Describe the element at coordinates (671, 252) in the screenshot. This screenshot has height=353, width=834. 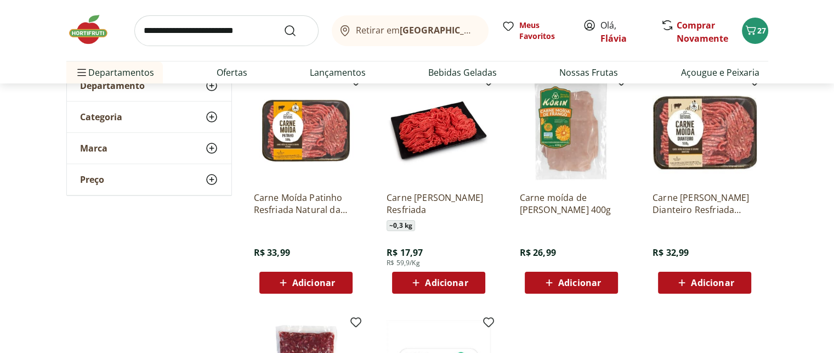
I see `span: R$ 32,99` at that location.